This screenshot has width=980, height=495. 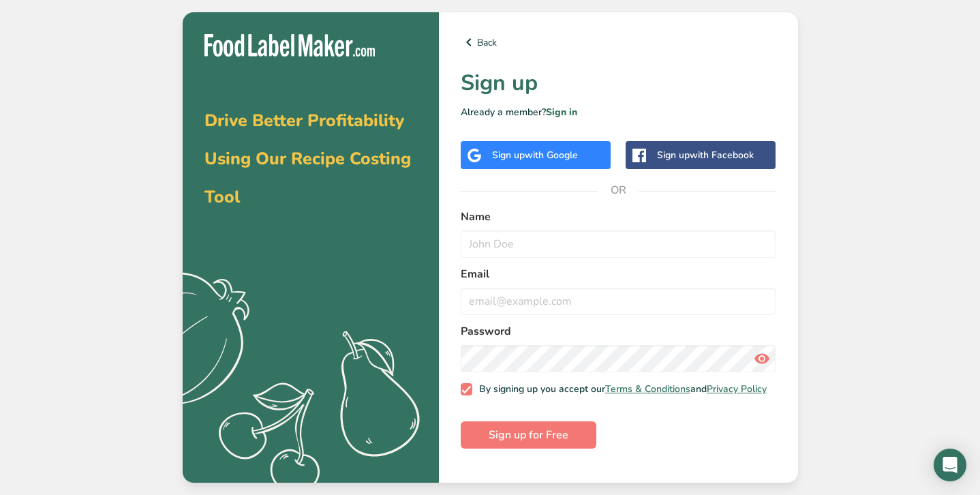 What do you see at coordinates (308, 159) in the screenshot?
I see `span: Drive Better Profitability Using Our Recipe Costing Tool` at bounding box center [308, 159].